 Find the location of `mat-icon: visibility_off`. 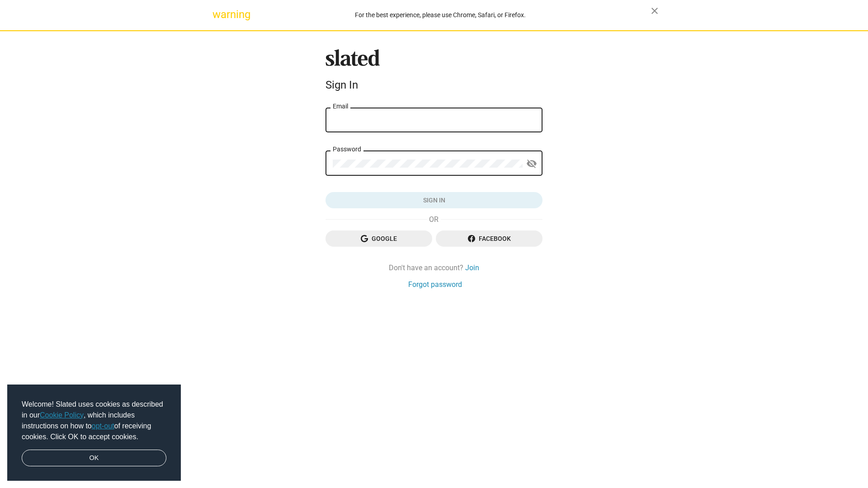

mat-icon: visibility_off is located at coordinates (532, 164).